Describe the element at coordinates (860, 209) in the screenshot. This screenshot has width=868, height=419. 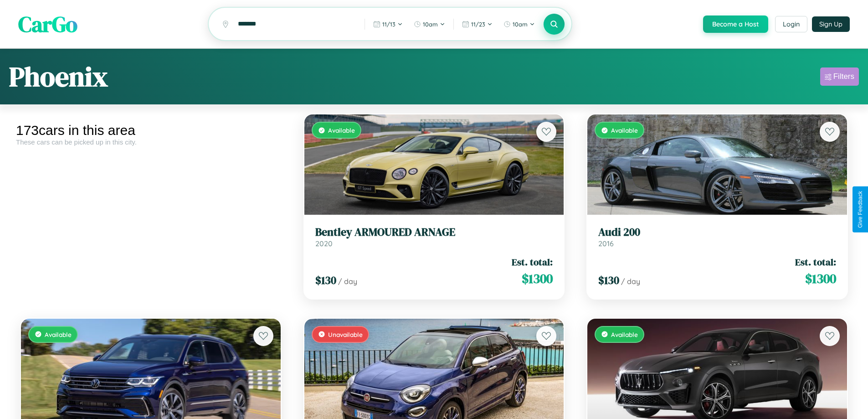
I see `div: Give Feedback` at that location.